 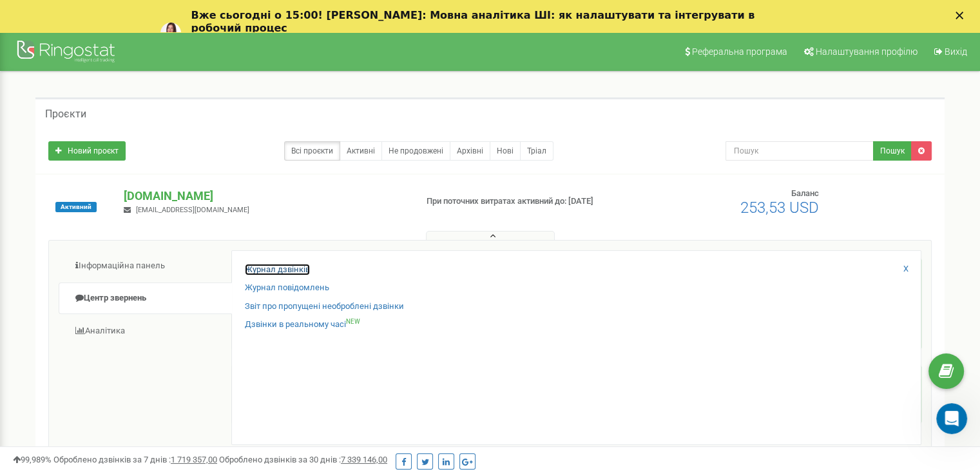 What do you see at coordinates (949, 51) in the screenshot?
I see `a: Вихід` at bounding box center [949, 51].